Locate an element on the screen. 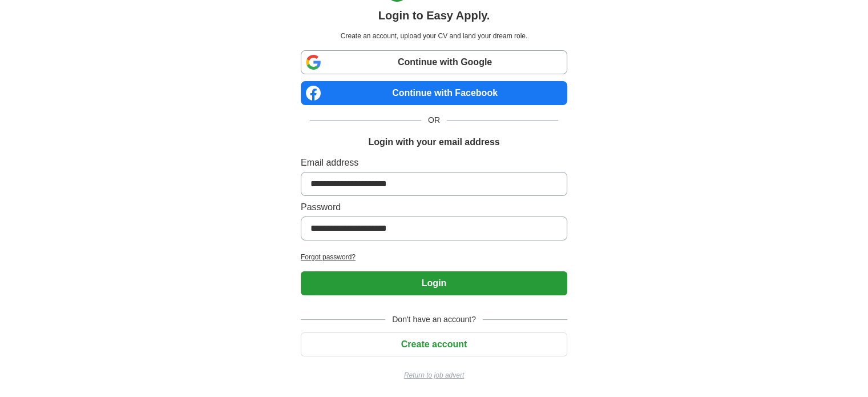 This screenshot has width=868, height=397. span: OR is located at coordinates (434, 120).